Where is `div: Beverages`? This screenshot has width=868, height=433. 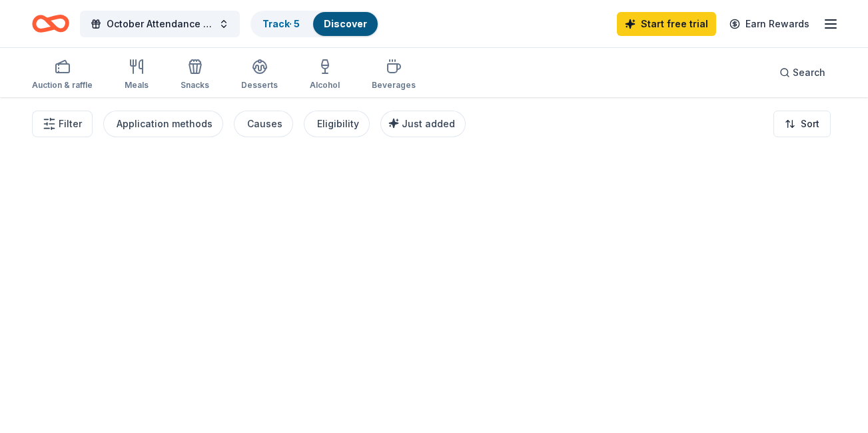
div: Beverages is located at coordinates (394, 86).